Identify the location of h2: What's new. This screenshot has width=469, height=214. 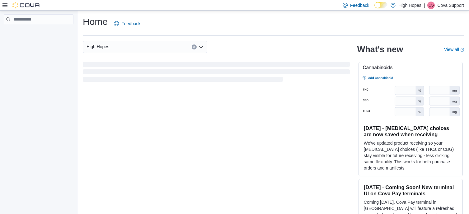
(380, 49).